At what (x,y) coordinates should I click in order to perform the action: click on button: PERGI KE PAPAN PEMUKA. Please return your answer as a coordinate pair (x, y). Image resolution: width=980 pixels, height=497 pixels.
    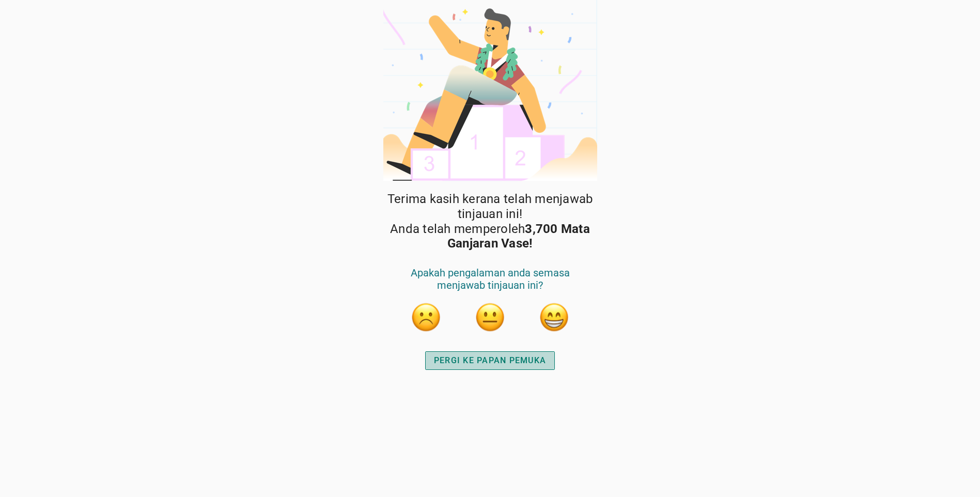
    Looking at the image, I should click on (490, 361).